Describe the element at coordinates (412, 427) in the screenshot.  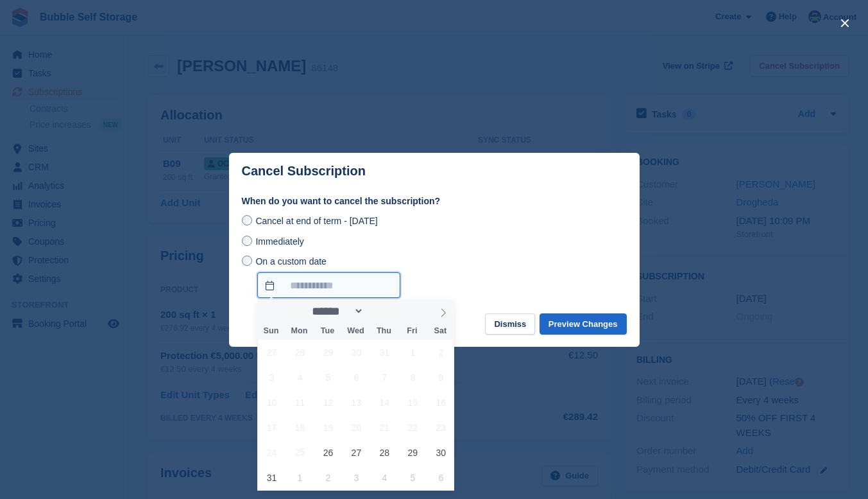
I see `span: August 22, 2025` at that location.